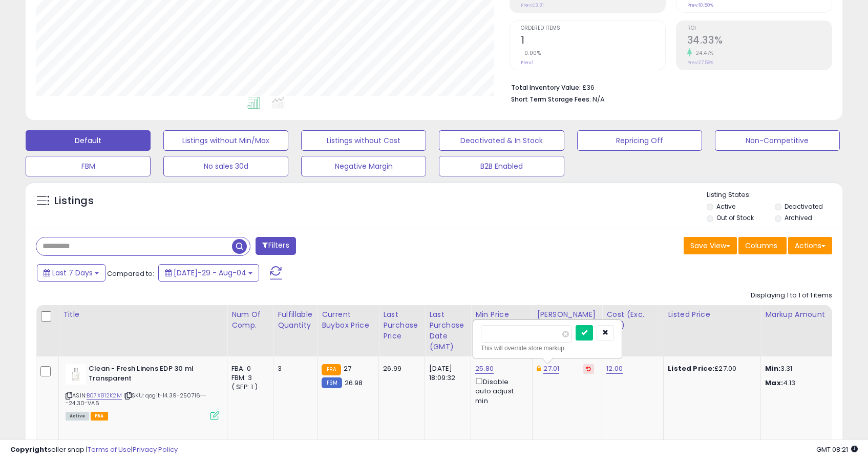  What do you see at coordinates (837, 449) in the screenshot?
I see `span: 2025-08-12 08:21 GMT` at bounding box center [837, 449].